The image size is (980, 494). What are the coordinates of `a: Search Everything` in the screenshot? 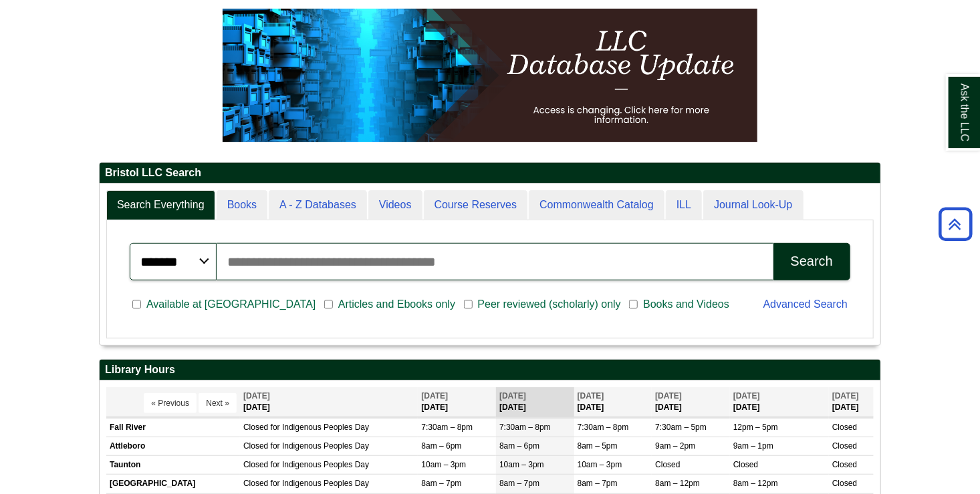 It's located at (161, 205).